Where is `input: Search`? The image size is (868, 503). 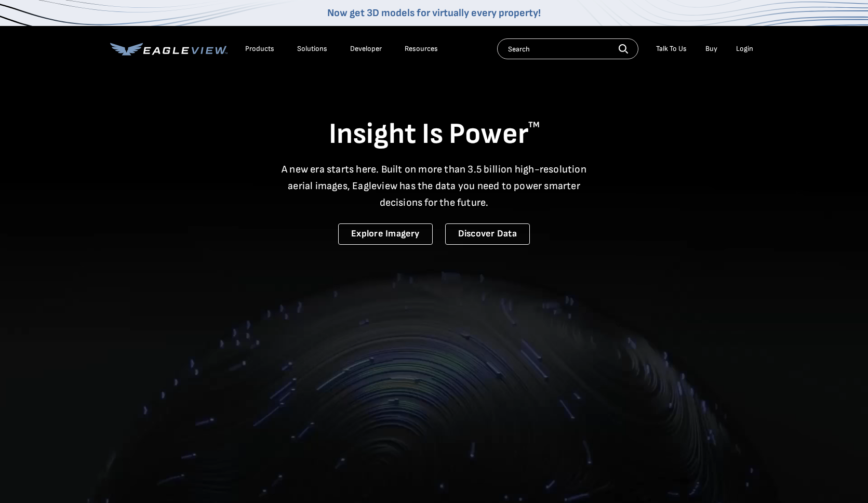
input: Search is located at coordinates (568, 49).